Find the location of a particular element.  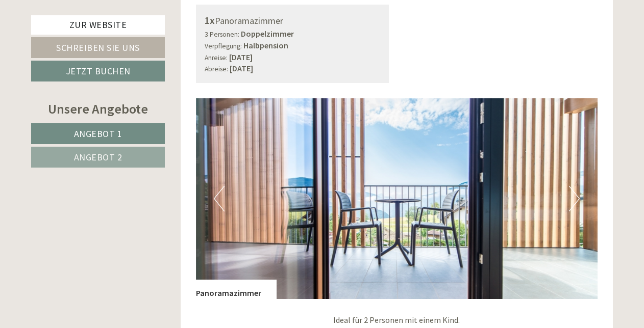

div: Unsere Angebote is located at coordinates (98, 108).